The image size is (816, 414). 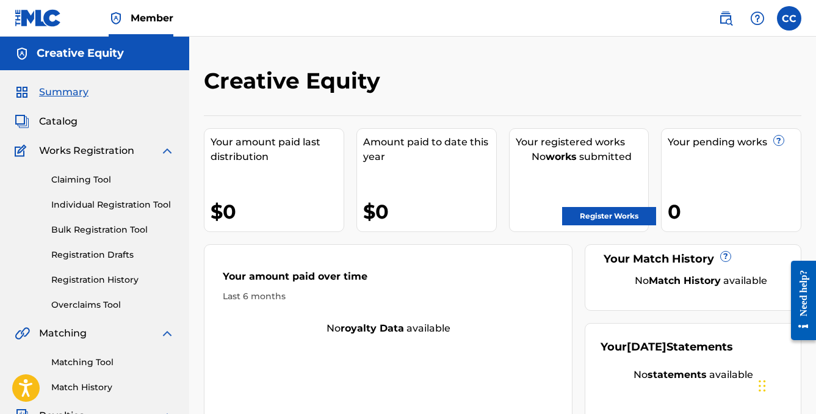 I want to click on span: Summary, so click(x=63, y=92).